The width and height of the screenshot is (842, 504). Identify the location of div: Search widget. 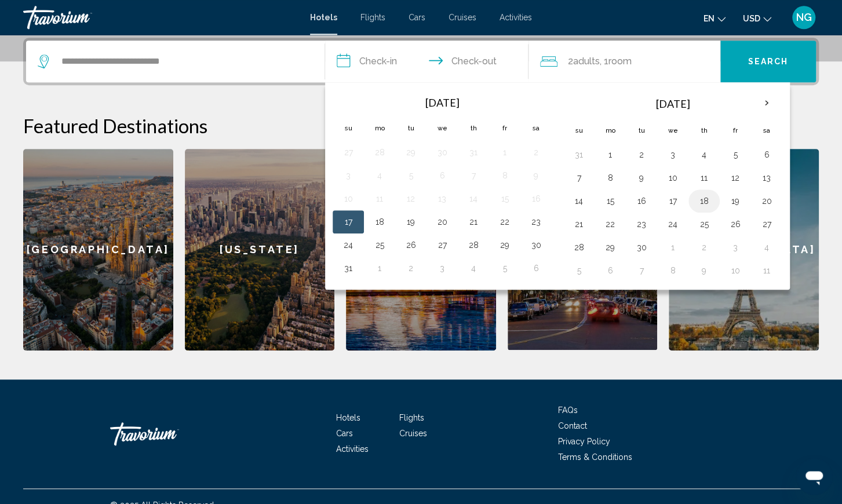
(421, 61).